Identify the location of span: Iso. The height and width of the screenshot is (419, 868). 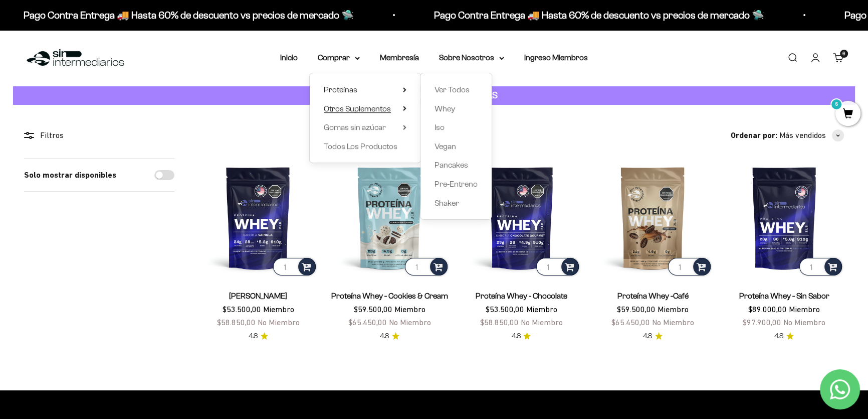
(439, 127).